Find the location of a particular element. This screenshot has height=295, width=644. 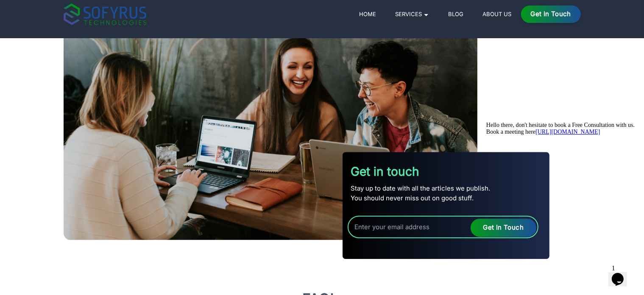

a: Get in Touch is located at coordinates (551, 14).